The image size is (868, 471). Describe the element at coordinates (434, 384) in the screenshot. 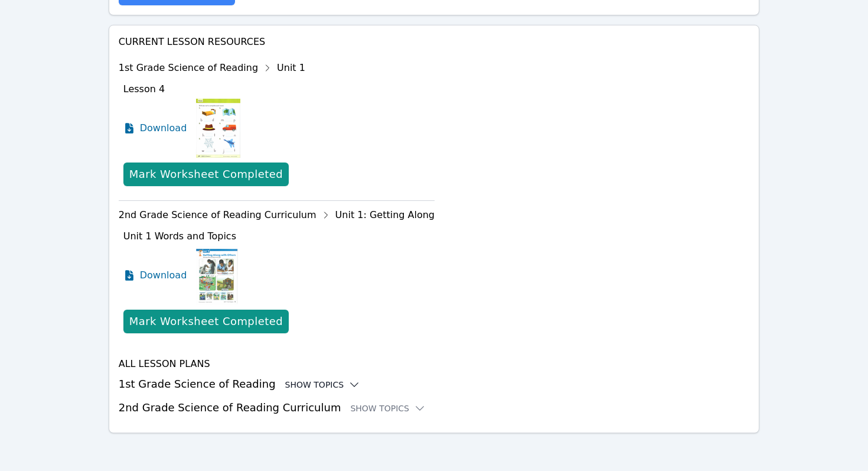

I see `h3: 1st Grade Science of Reading` at that location.